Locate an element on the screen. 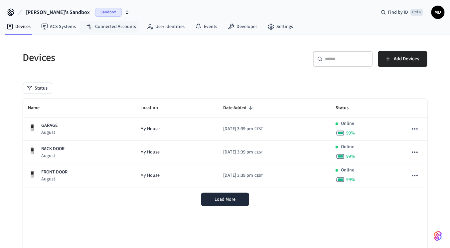 The height and width of the screenshot is (248, 450). button: Status is located at coordinates (37, 88).